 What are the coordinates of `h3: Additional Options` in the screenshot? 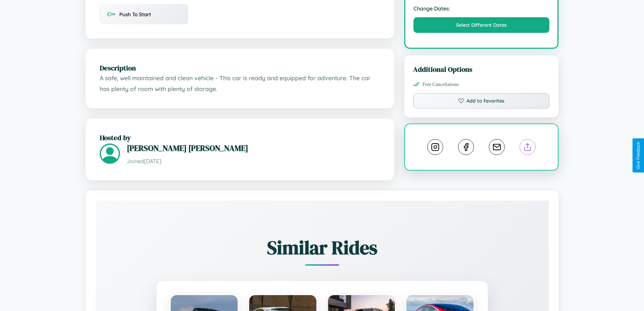 It's located at (481, 69).